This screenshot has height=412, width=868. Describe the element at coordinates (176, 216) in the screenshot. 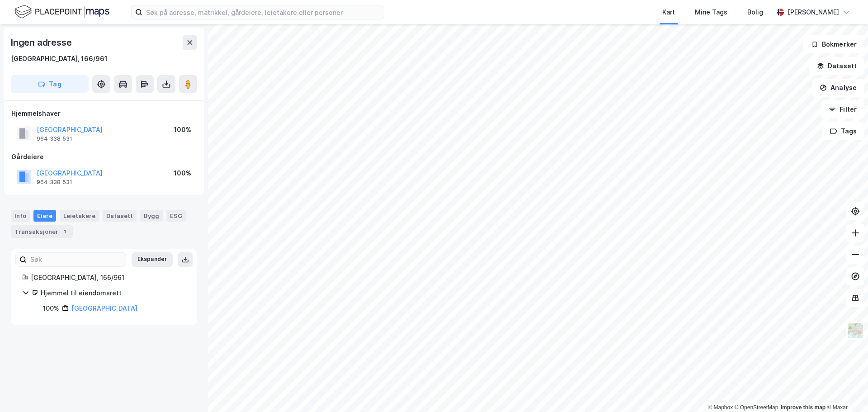

I see `div: ESG` at that location.